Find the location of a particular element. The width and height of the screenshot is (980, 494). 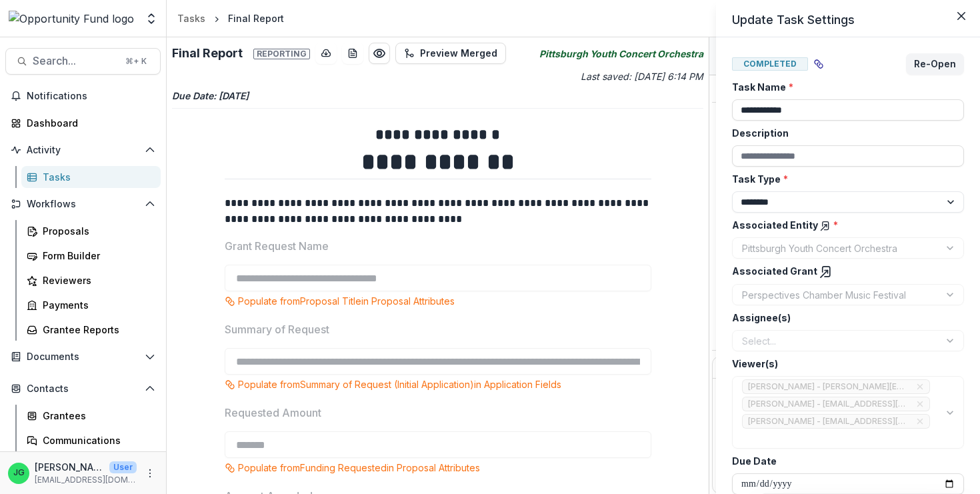

button: Close is located at coordinates (961, 16).